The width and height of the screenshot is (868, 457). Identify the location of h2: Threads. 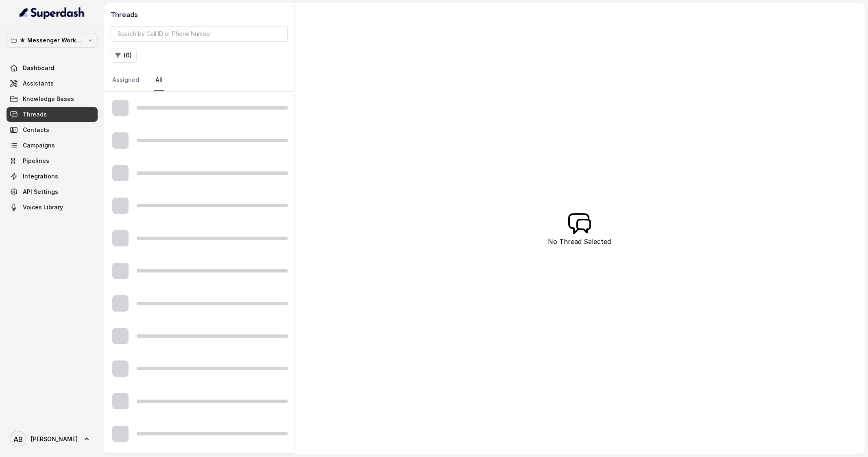
(199, 14).